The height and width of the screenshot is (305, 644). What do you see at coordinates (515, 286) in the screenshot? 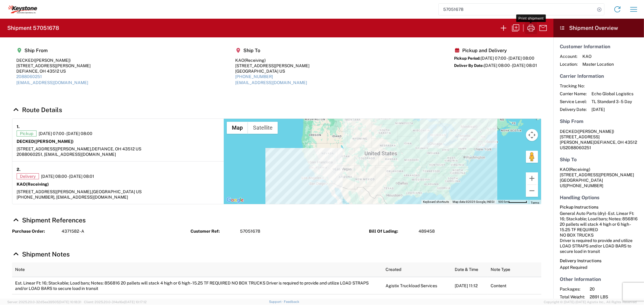
I see `td: Content` at bounding box center [515, 286].